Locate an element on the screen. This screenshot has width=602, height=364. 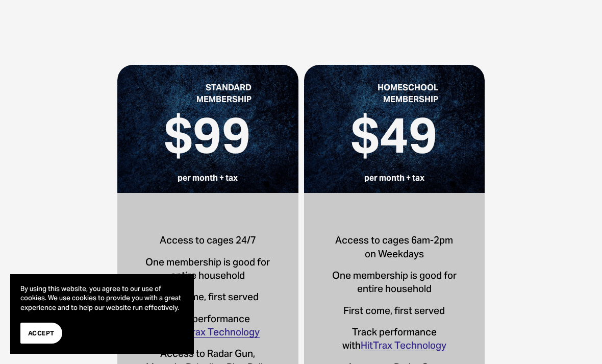
strong: HOMESCHOOL MEMBERSHIP is located at coordinates (409, 93).